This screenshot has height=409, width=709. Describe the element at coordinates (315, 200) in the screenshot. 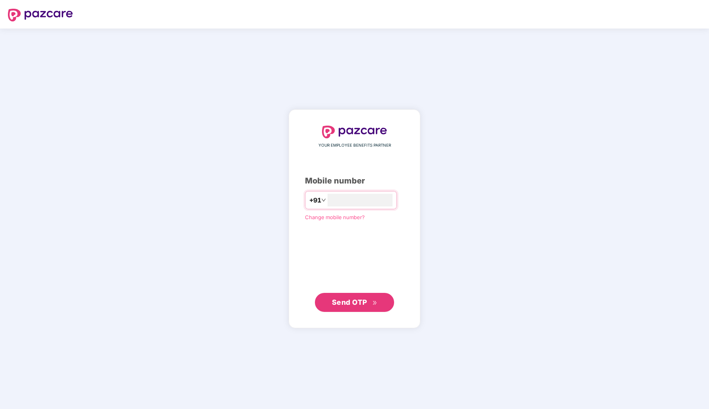

I see `span: +91` at that location.